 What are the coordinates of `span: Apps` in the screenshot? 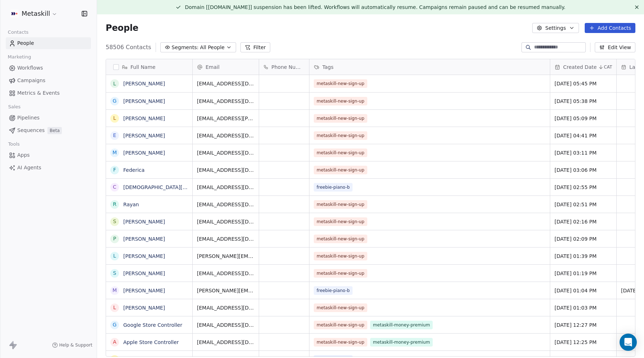 It's located at (23, 155).